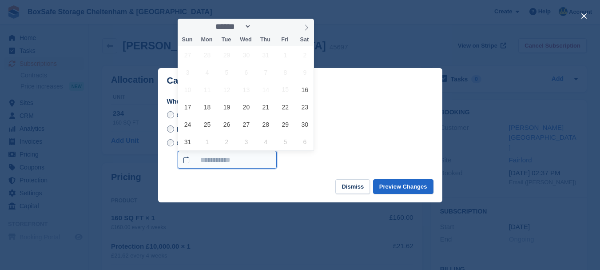 This screenshot has height=270, width=600. Describe the element at coordinates (227, 141) in the screenshot. I see `span: September 2, 2025` at that location.